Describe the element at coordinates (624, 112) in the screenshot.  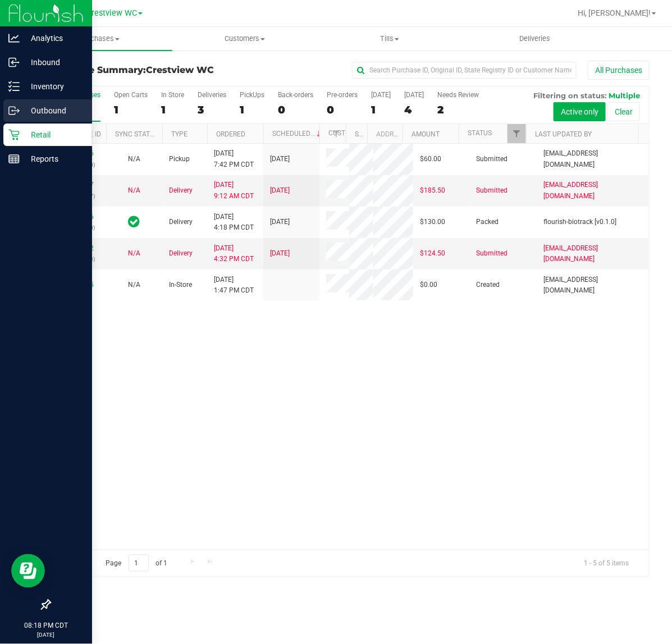
I see `button: Clear` at that location.